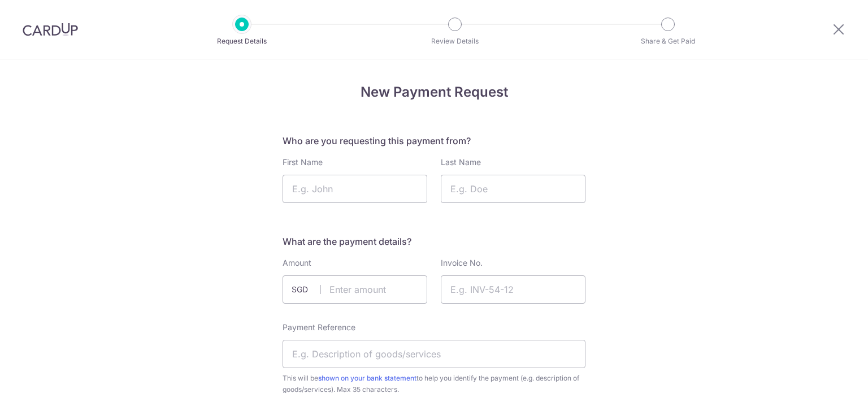  Describe the element at coordinates (434, 141) in the screenshot. I see `h5: Who are you requesting this payment from?` at that location.